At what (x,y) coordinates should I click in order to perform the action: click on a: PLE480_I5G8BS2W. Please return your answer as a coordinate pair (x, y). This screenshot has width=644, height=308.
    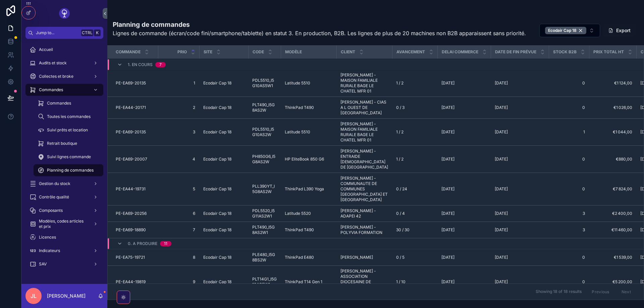
    Looking at the image, I should click on (264, 258).